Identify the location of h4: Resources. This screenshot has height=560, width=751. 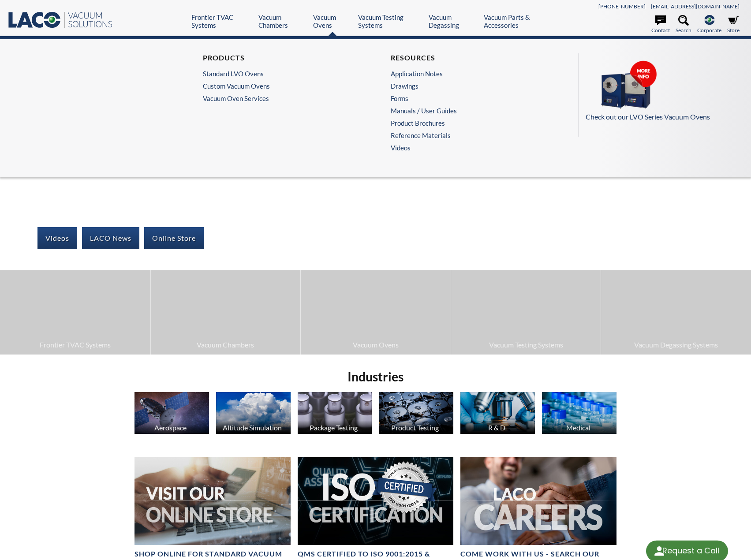
(468, 58).